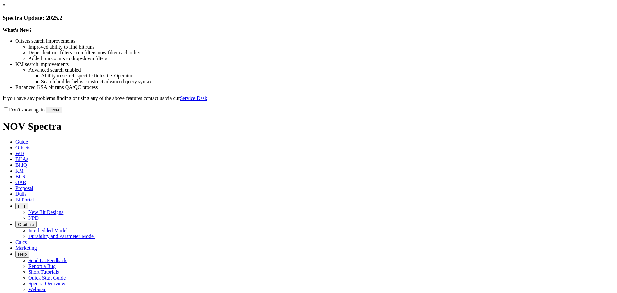 The image size is (617, 293). Describe the element at coordinates (308, 18) in the screenshot. I see `h3: Spectra Update: 2025.2` at that location.